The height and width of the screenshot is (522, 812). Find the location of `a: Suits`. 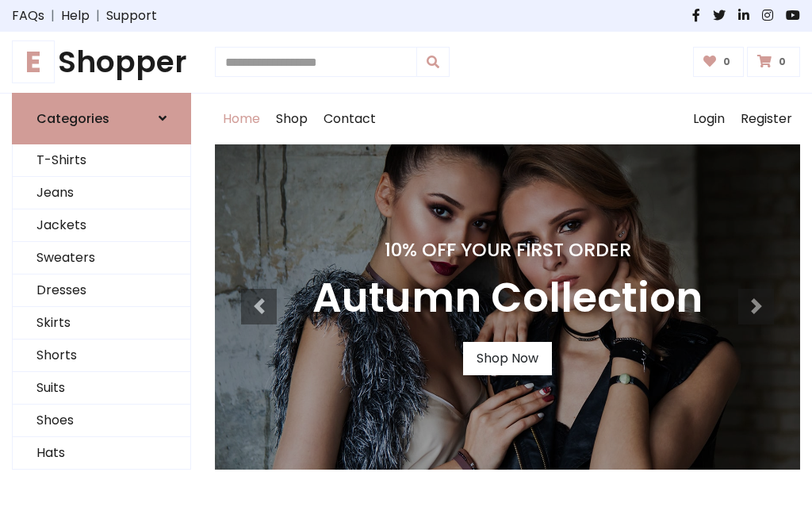

a: Suits is located at coordinates (102, 388).